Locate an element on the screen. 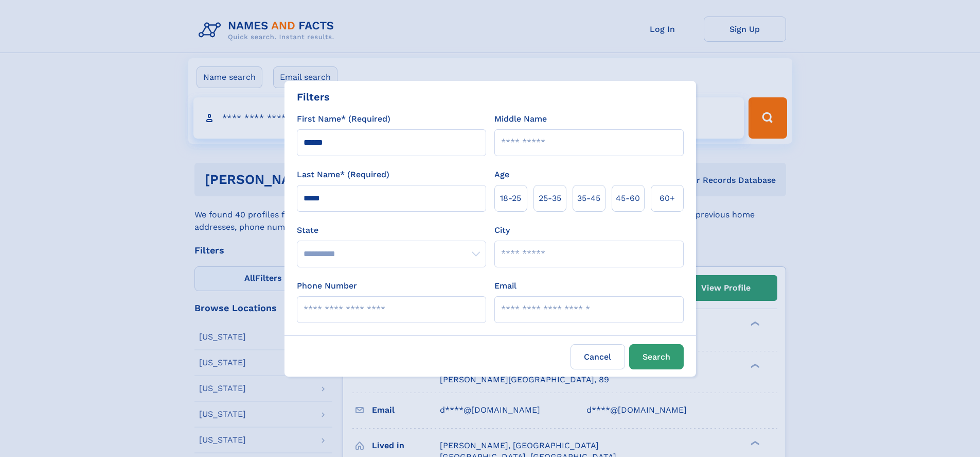 This screenshot has height=457, width=980. label: Age is located at coordinates (502, 174).